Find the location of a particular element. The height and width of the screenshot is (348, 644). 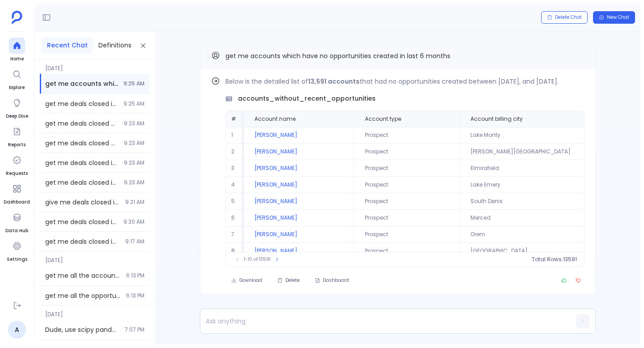

span: give me deals closed in qoq for last year is located at coordinates (82, 202).